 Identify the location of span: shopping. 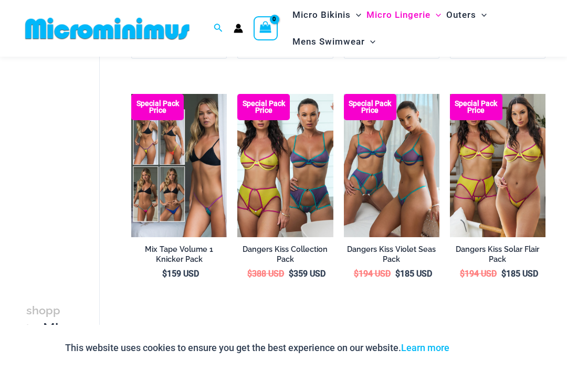
(43, 320).